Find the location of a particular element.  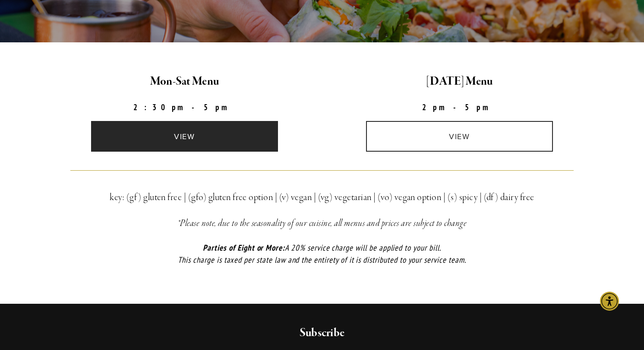

em: Parties of Eight or More: is located at coordinates (244, 248).